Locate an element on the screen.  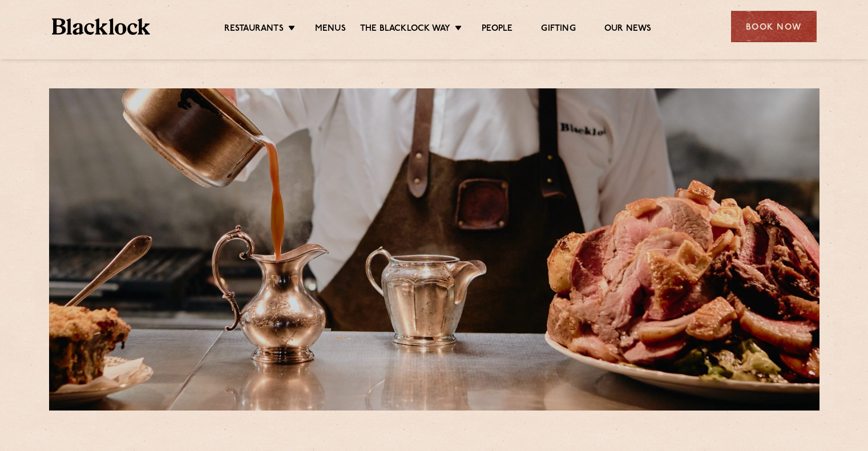
a: Restaurants is located at coordinates (254, 30).